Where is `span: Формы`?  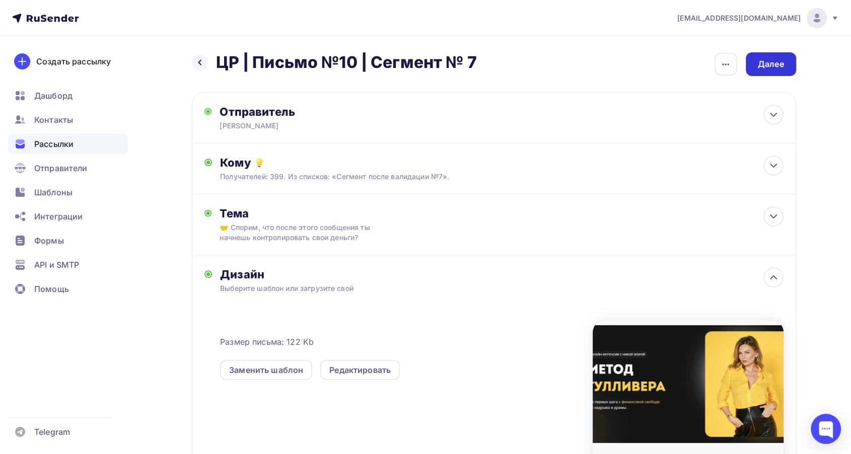 span: Формы is located at coordinates (49, 241).